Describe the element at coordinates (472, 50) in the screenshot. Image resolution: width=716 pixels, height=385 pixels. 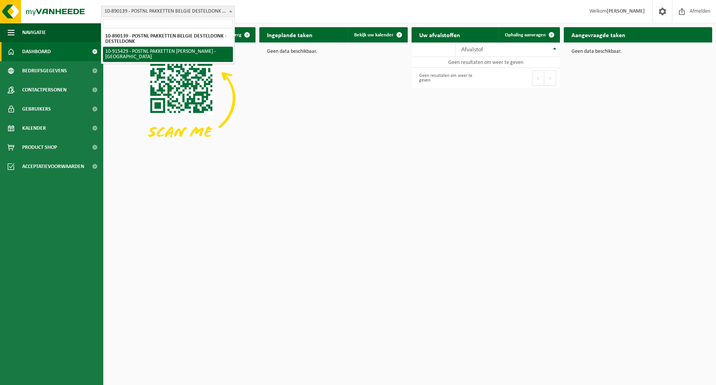
I see `span: Afvalstof` at that location.